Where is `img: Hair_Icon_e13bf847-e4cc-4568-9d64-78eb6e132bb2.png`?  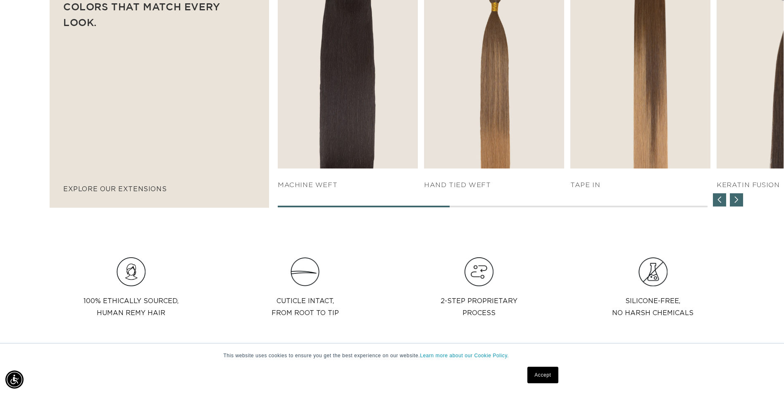
img: Hair_Icon_e13bf847-e4cc-4568-9d64-78eb6e132bb2.png is located at coordinates (479, 272).